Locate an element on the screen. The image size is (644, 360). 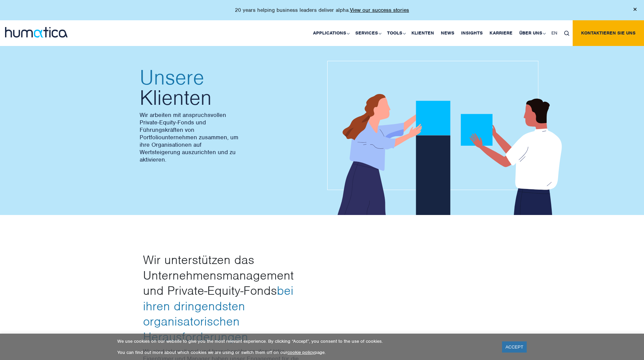
span: Unsere is located at coordinates (227, 77).